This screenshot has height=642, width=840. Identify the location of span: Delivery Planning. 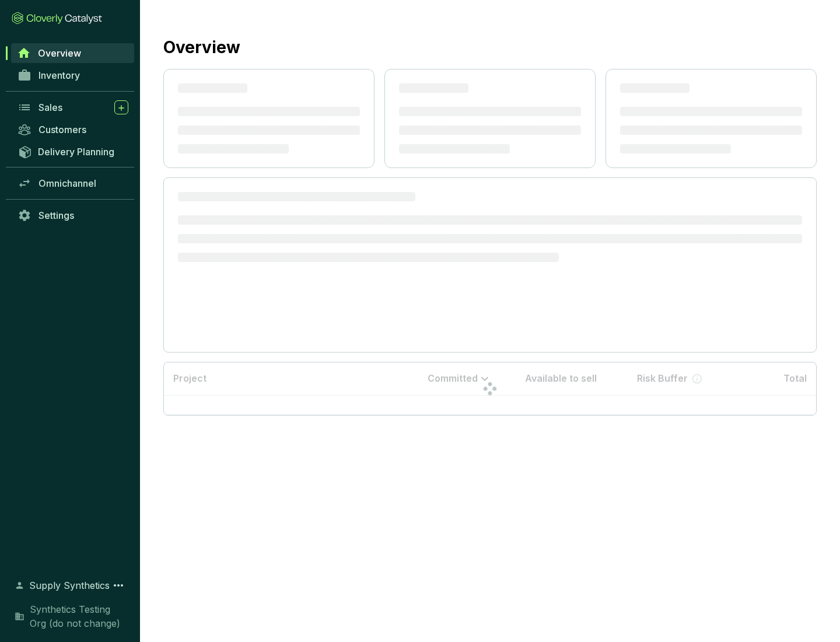
(76, 152).